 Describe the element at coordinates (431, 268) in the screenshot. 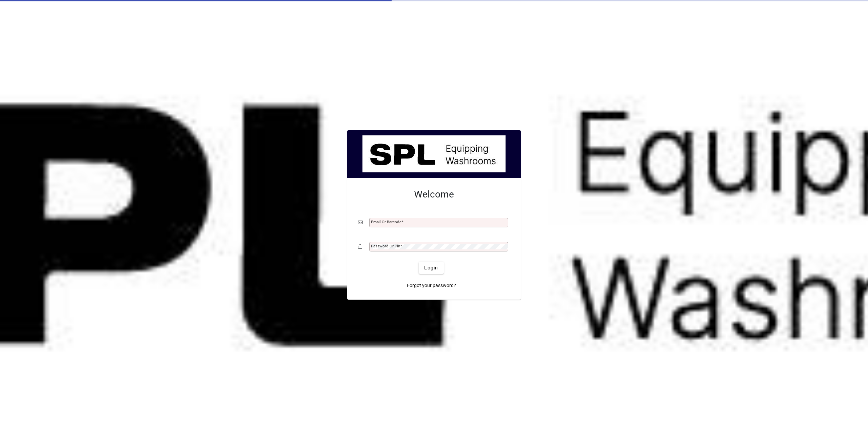

I see `span: Login` at that location.